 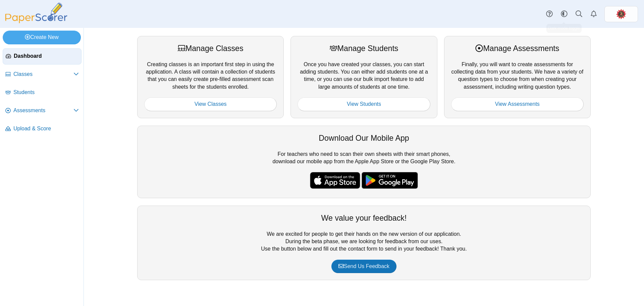 I want to click on div: For teachers who need to scan their own sheets with their smart phones, download our mobile app f..., so click(x=364, y=162).